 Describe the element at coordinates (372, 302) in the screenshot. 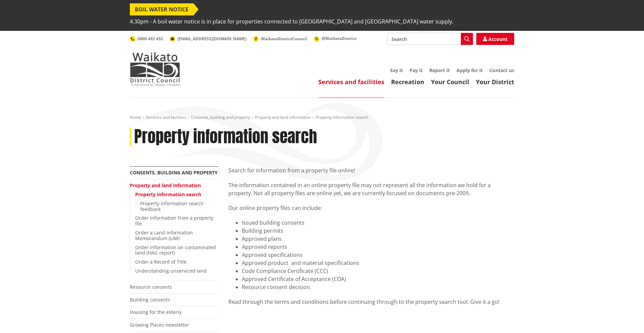

I see `div: Read through the terms and conditions before continuing through to the property search tool. Give...` at that location.